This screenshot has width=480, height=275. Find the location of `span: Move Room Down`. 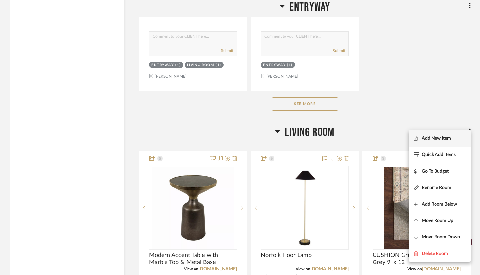

span: Move Room Down is located at coordinates (441, 237).